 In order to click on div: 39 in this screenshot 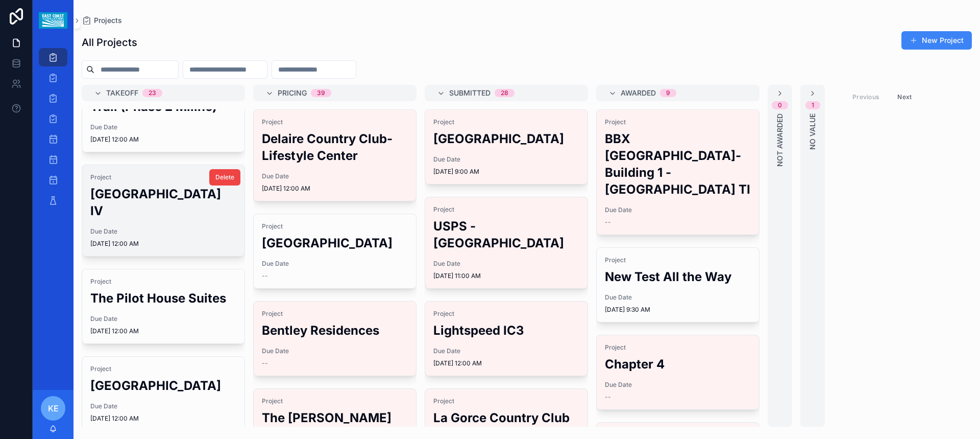, I will do `click(321, 93)`.